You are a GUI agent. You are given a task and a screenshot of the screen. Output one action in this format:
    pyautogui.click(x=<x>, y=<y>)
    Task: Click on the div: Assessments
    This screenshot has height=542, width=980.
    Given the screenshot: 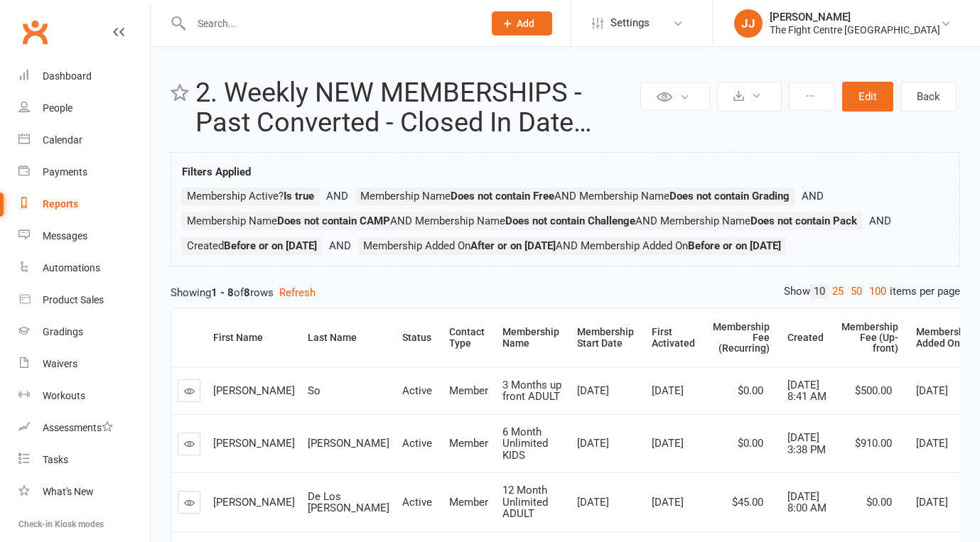 What is the action you would take?
    pyautogui.click(x=77, y=428)
    